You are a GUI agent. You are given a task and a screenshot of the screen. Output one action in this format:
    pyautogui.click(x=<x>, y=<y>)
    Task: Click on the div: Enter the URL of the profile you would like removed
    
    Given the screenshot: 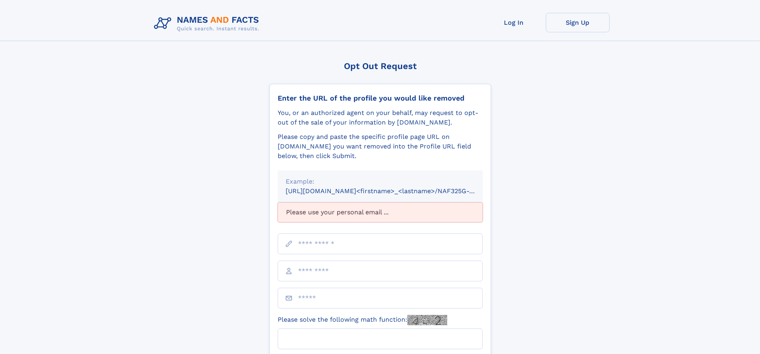 What is the action you would take?
    pyautogui.click(x=380, y=98)
    